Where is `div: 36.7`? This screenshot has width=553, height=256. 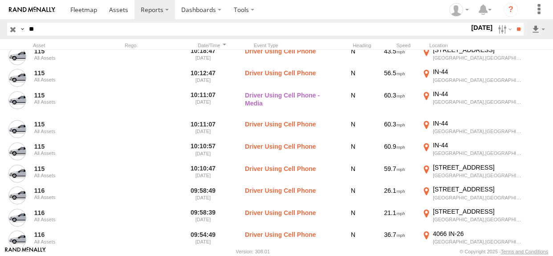
div: 36.7 is located at coordinates (394, 240).